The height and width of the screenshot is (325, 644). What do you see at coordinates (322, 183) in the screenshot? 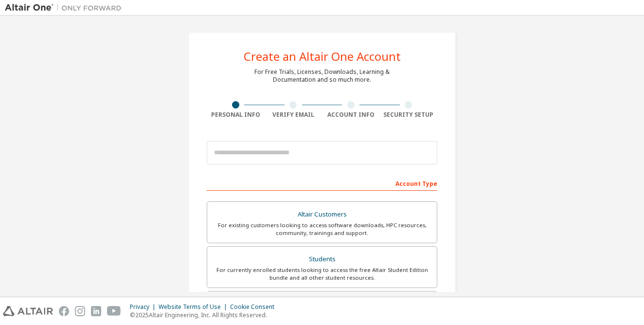
I see `div: Account Type` at bounding box center [322, 183].